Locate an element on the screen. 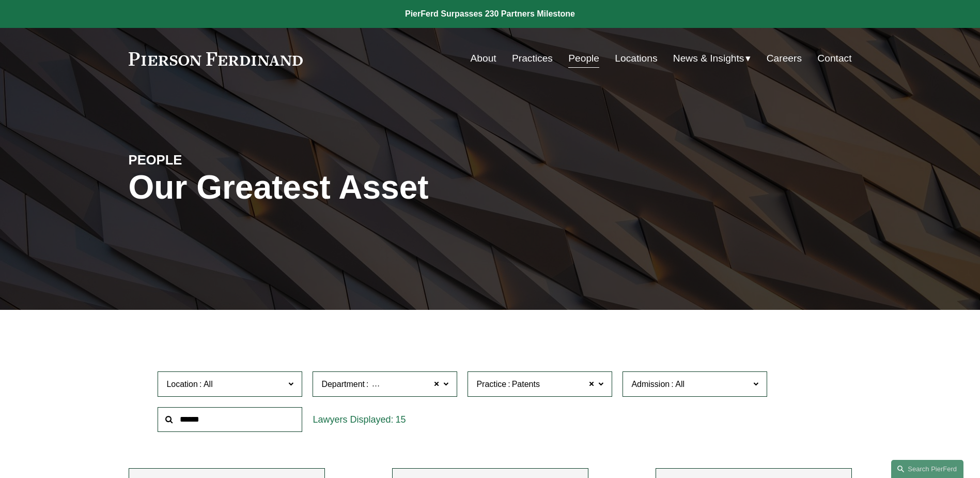 This screenshot has height=478, width=980. span: Department is located at coordinates (343, 384).